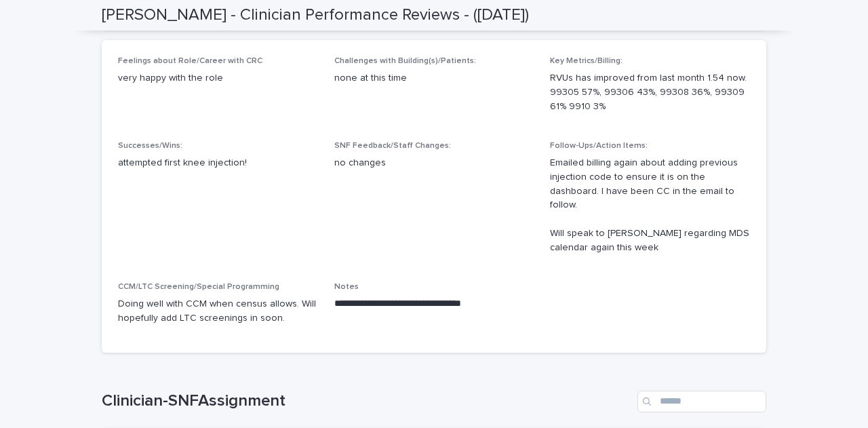  Describe the element at coordinates (701, 401) in the screenshot. I see `div: Search` at that location.